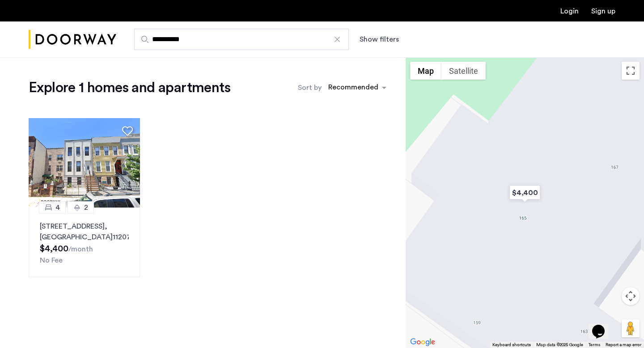  I want to click on a: Registration, so click(603, 11).